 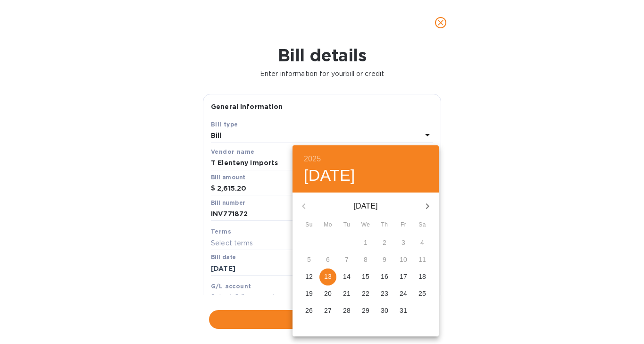 What do you see at coordinates (422, 277) in the screenshot?
I see `button: 18` at bounding box center [422, 277].